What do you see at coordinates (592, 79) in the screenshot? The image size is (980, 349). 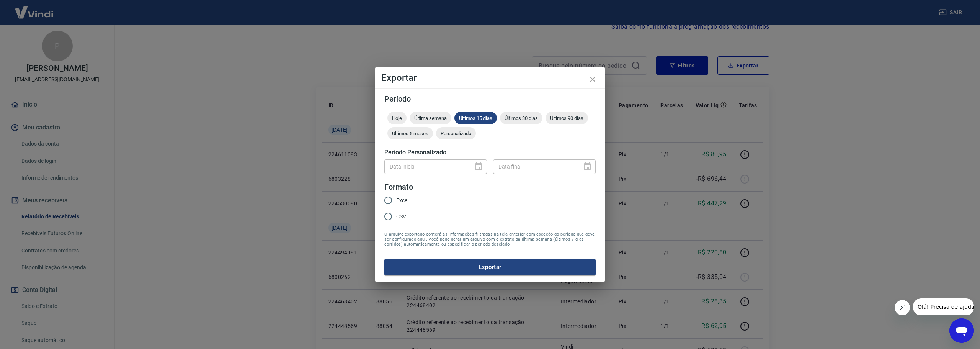 I see `button: close` at bounding box center [592, 79].